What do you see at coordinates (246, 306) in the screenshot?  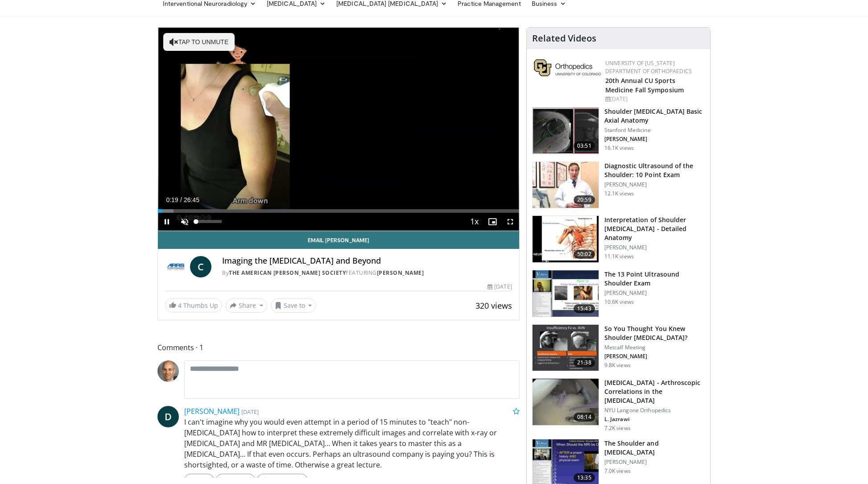 I see `button: Share` at bounding box center [246, 306].